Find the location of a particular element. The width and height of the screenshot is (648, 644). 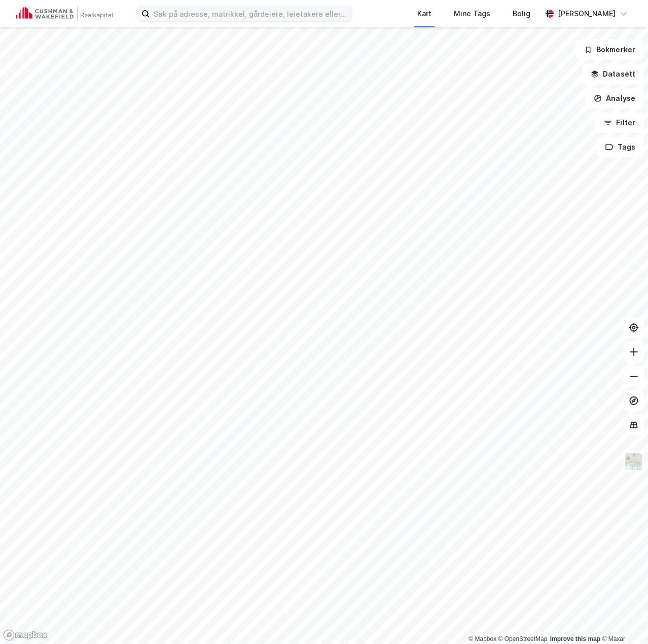

img: Z is located at coordinates (634, 461).